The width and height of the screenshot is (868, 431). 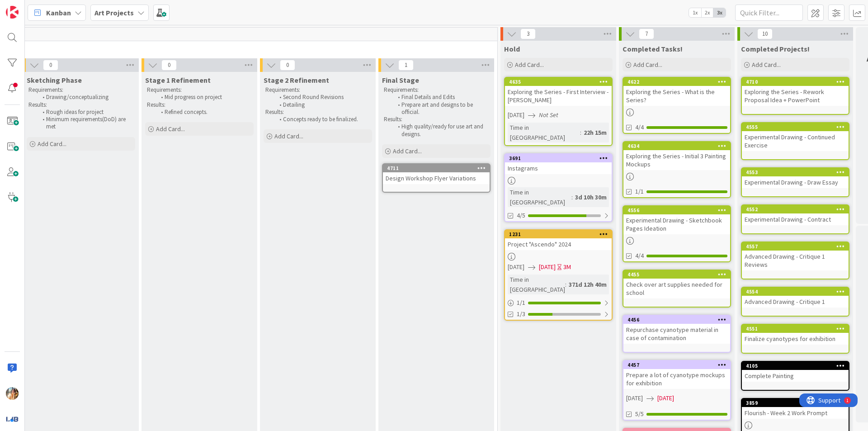 What do you see at coordinates (438, 168) in the screenshot?
I see `div: 4711` at bounding box center [438, 168].